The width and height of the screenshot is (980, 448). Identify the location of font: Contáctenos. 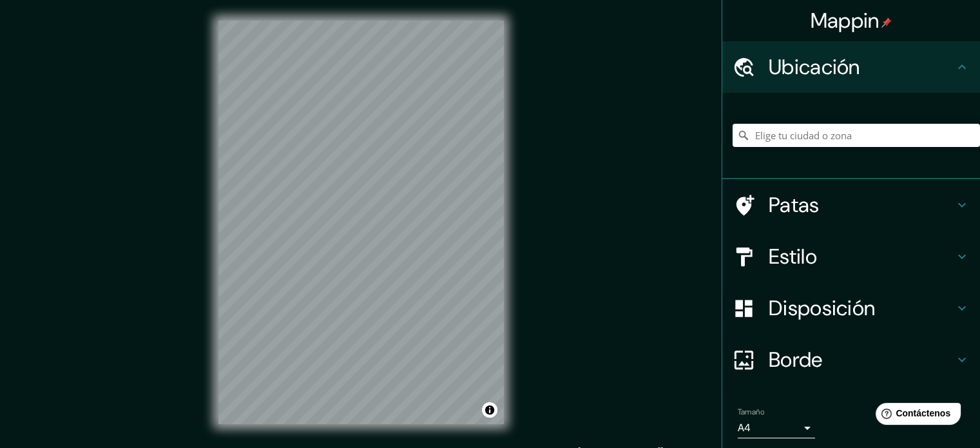
(58, 15).